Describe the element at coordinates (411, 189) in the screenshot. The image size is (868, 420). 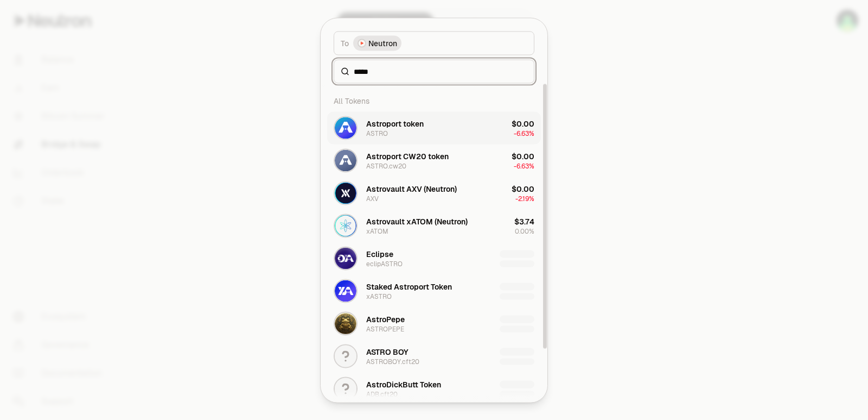
I see `div: Astrovault AXV (Neutron)` at that location.